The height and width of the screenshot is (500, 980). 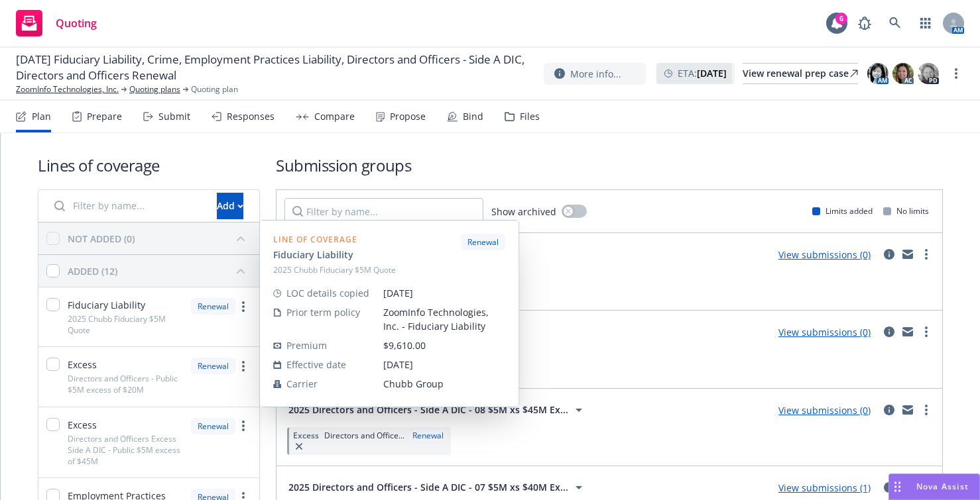 I want to click on div: No limits, so click(x=906, y=211).